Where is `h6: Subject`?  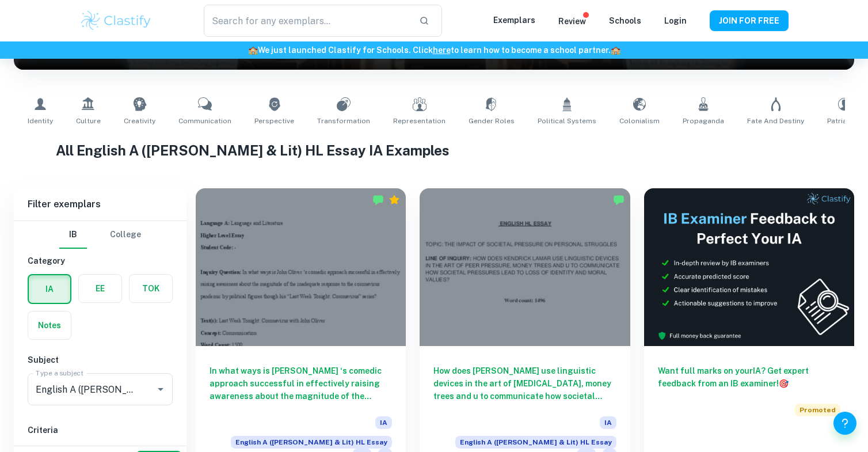
h6: Subject is located at coordinates (100, 360).